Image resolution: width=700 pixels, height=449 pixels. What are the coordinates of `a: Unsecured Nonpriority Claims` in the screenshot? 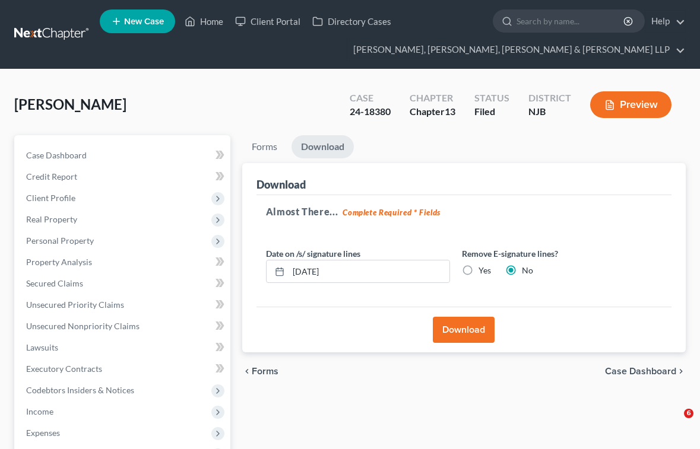 It's located at (123, 326).